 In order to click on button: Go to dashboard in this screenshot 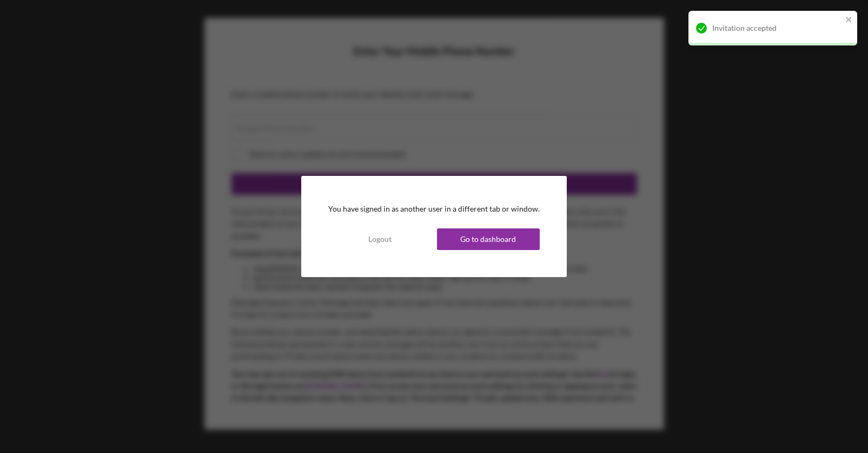, I will do `click(489, 239)`.